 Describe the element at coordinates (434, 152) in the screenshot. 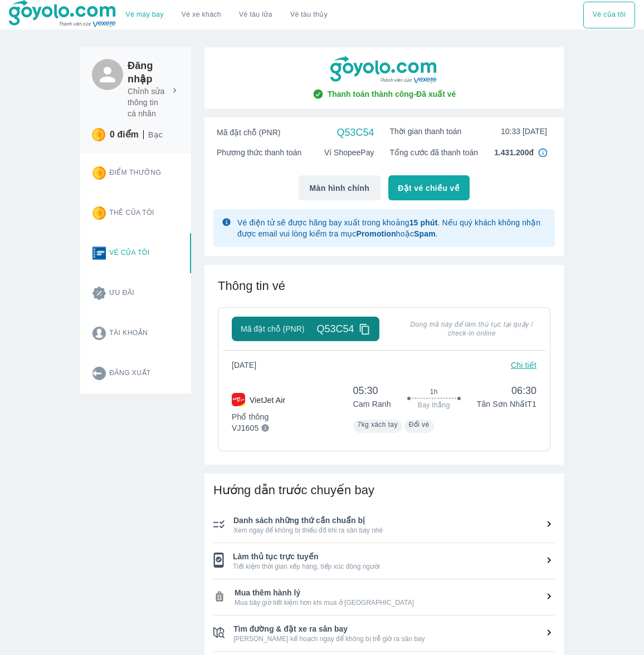

I see `span: Tổng cước đã thanh toán` at that location.